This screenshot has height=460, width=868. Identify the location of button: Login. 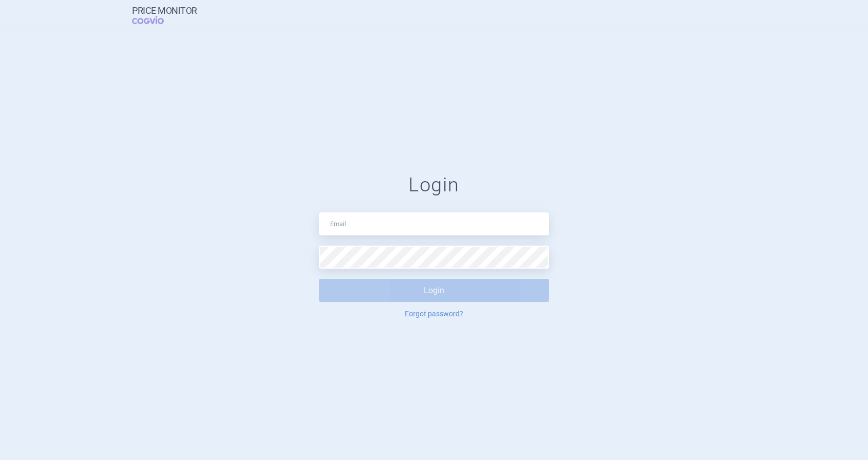
(434, 290).